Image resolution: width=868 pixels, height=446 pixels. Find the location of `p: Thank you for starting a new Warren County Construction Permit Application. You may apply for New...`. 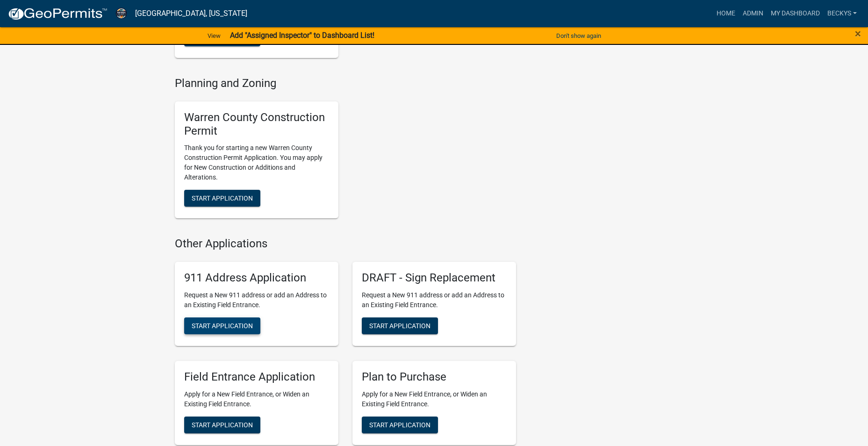

p: Thank you for starting a new Warren County Construction Permit Application. You may apply for New... is located at coordinates (256, 162).